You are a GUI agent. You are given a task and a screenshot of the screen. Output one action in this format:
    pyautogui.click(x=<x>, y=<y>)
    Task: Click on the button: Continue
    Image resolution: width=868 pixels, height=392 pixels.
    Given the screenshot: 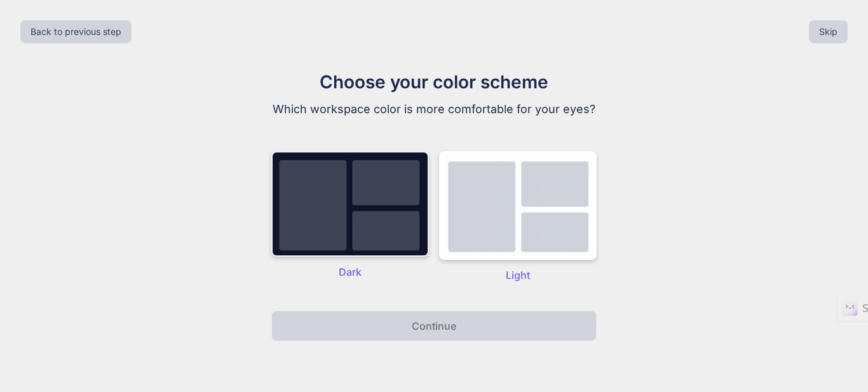 What is the action you would take?
    pyautogui.click(x=434, y=326)
    